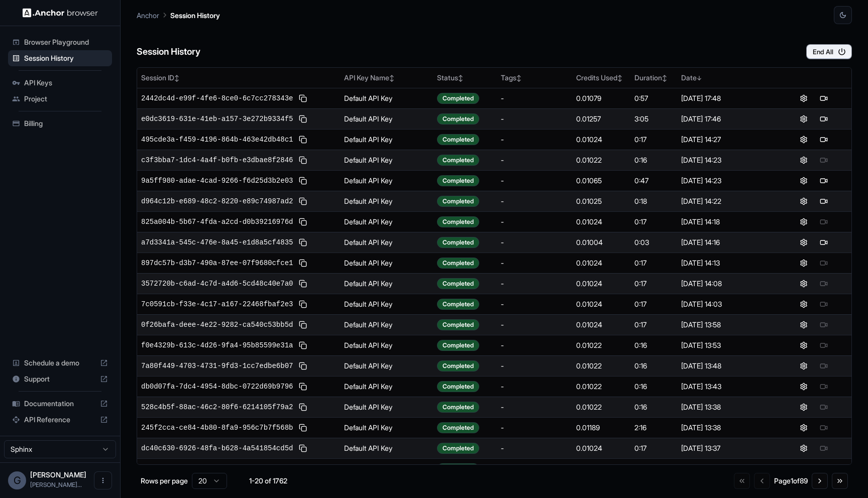 This screenshot has height=498, width=868. Describe the element at coordinates (238, 78) in the screenshot. I see `div: Session ID` at that location.